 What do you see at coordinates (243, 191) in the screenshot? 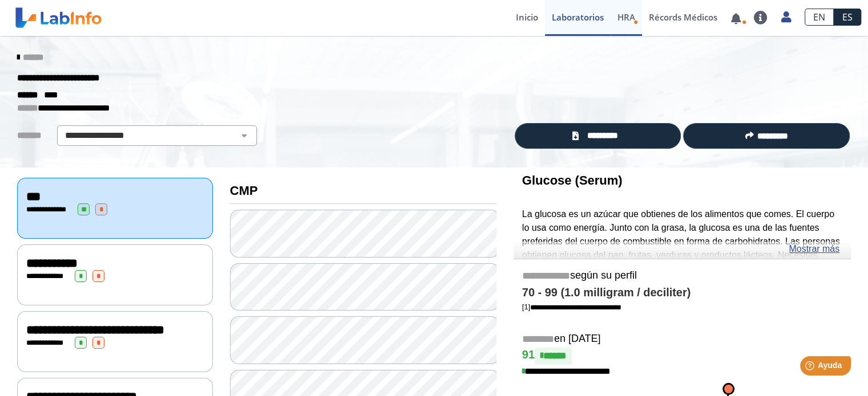
I see `b: CMP` at bounding box center [243, 191].